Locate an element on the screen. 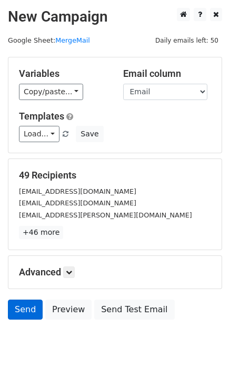  a: Load... is located at coordinates (39, 134).